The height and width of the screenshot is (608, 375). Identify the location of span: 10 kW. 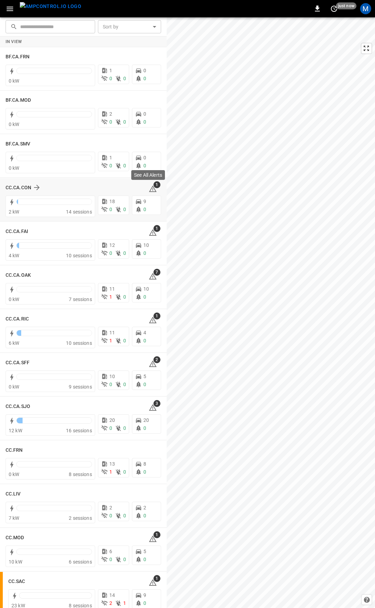
(15, 562).